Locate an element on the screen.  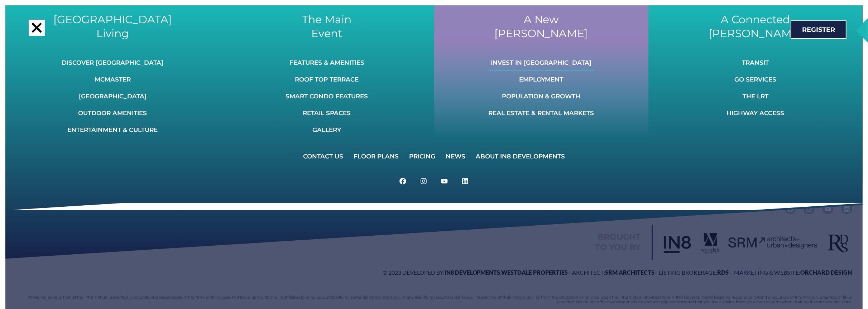
a: Transit is located at coordinates (755, 62).